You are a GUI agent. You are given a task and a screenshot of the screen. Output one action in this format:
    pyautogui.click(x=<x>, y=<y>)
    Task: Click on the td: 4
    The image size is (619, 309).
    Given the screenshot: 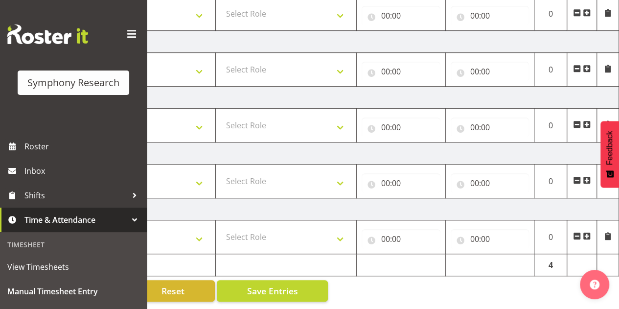 What is the action you would take?
    pyautogui.click(x=550, y=265)
    